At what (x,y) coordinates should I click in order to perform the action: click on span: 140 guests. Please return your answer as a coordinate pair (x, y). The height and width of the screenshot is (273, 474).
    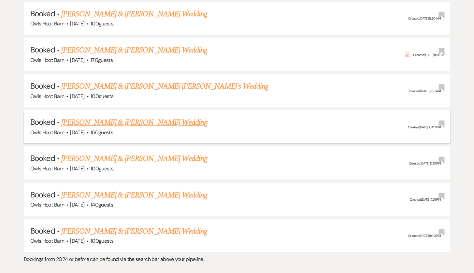
    Looking at the image, I should click on (102, 204).